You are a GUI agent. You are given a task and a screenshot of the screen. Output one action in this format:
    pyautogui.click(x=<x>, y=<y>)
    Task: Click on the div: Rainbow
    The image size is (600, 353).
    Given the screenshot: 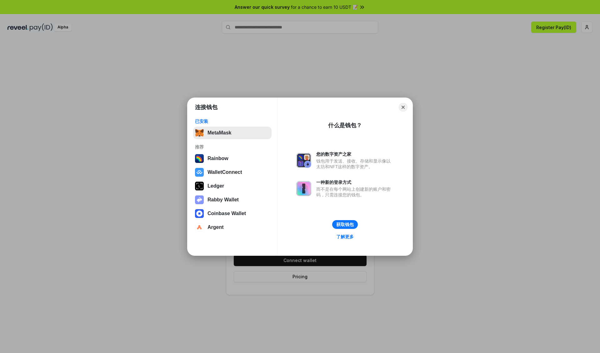 What is the action you would take?
    pyautogui.click(x=218, y=158)
    